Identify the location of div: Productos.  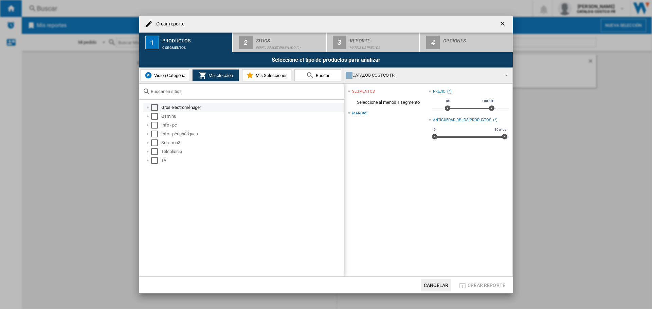
(196, 39).